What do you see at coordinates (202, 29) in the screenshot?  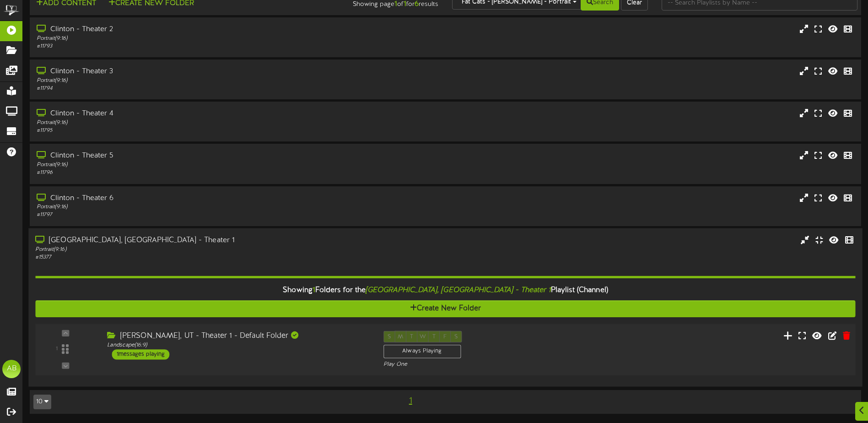 I see `div: Clinton - Theater 2` at bounding box center [202, 29].